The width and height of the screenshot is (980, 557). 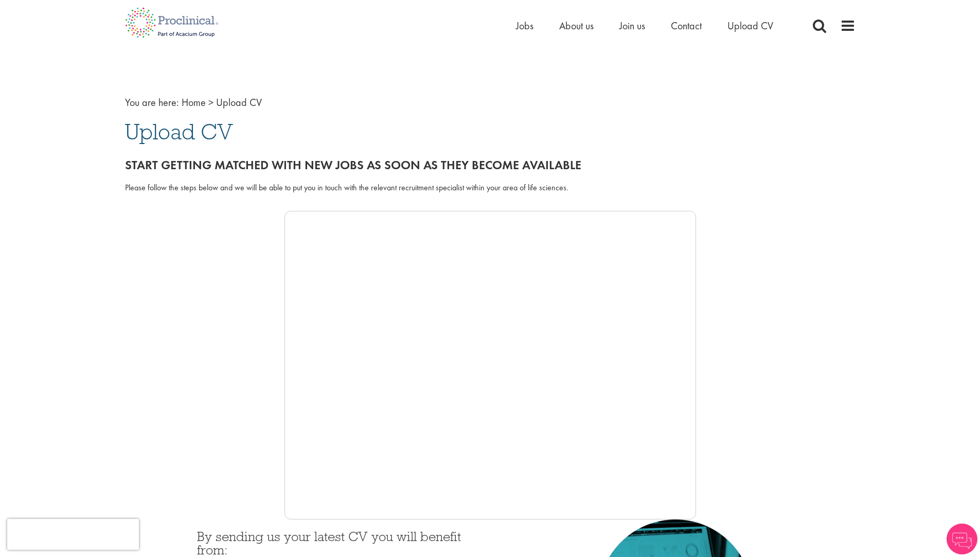 I want to click on span: About us, so click(x=576, y=26).